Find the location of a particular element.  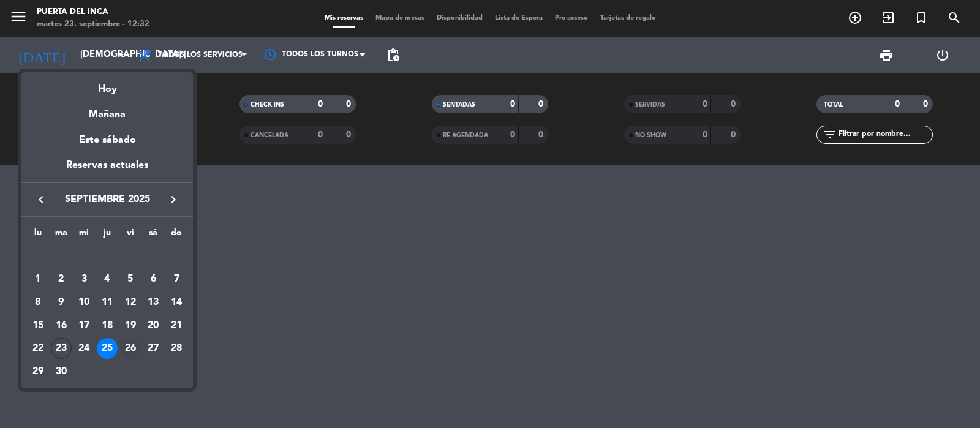

td: 15 de septiembre de 2025 is located at coordinates (38, 326).